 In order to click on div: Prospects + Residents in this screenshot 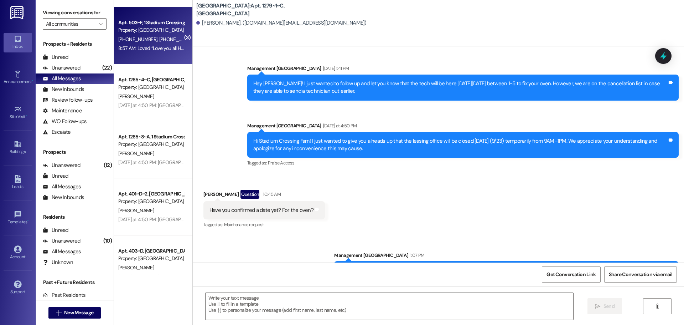, I will do `click(74, 44)`.